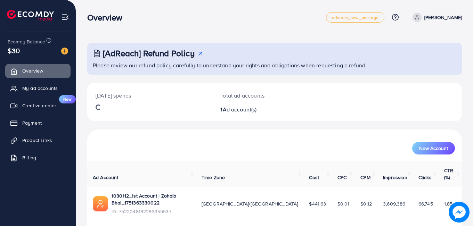 The width and height of the screenshot is (473, 226). What do you see at coordinates (149, 53) in the screenshot?
I see `h3: [AdReach] Refund Policy` at bounding box center [149, 53].